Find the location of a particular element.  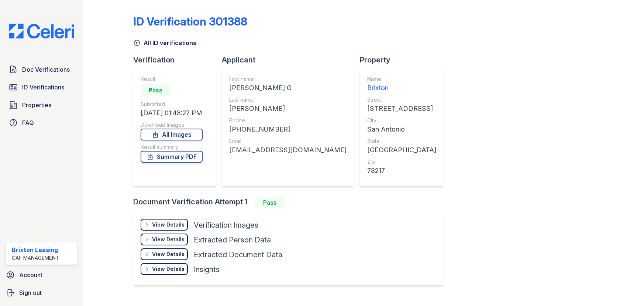

a: Name Brixton is located at coordinates (401, 84).